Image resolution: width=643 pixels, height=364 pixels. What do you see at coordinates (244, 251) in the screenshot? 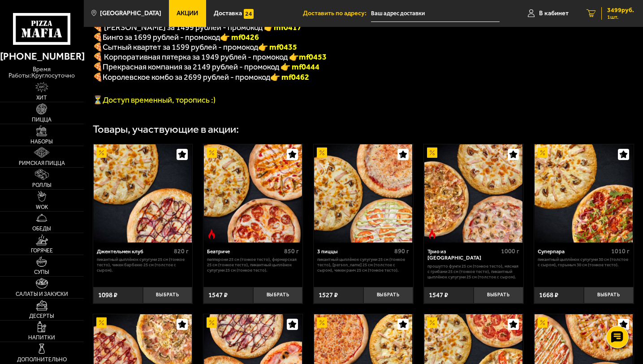
I see `div: Беатриче` at bounding box center [244, 251].